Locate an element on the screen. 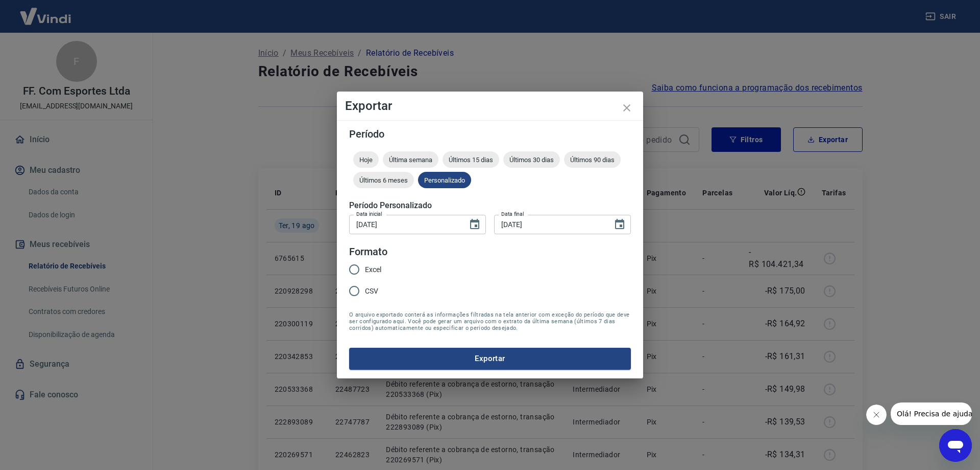 This screenshot has height=470, width=980. label: Data final is located at coordinates (512, 213).